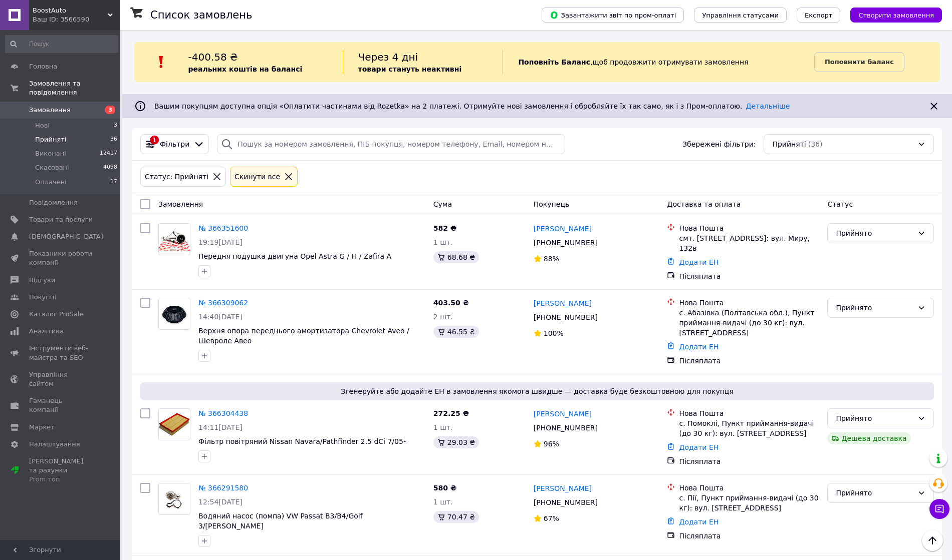 The image size is (952, 560). Describe the element at coordinates (60, 220) in the screenshot. I see `span: Товари та послуги` at that location.